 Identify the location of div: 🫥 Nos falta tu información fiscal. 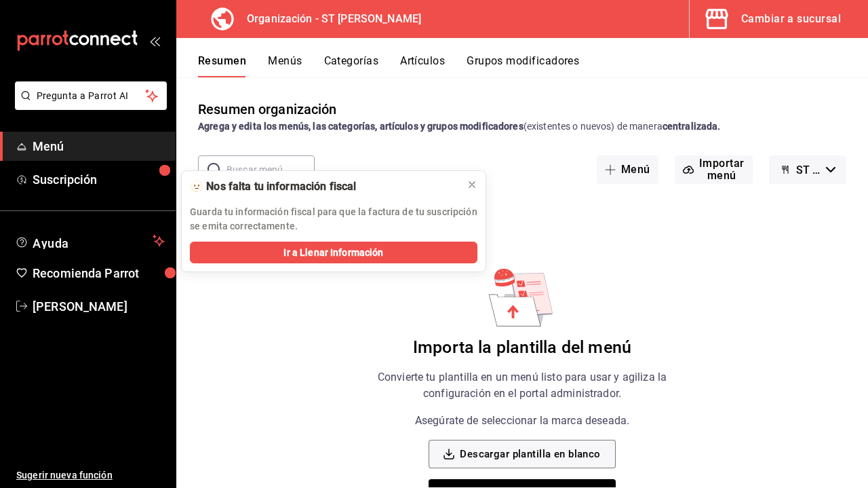
(323, 186).